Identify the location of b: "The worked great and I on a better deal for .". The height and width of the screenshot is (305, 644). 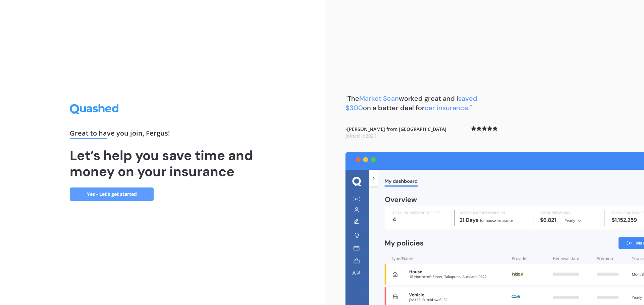
(411, 103).